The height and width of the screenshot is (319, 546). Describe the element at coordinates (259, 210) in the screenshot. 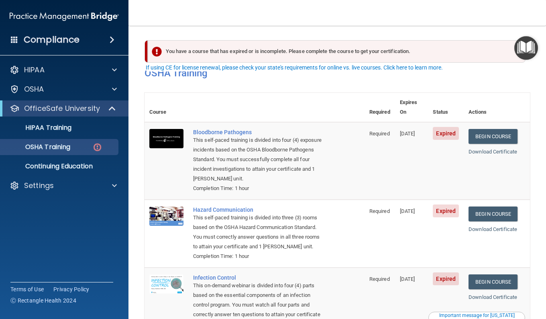

I see `div: Hazard Communication` at that location.